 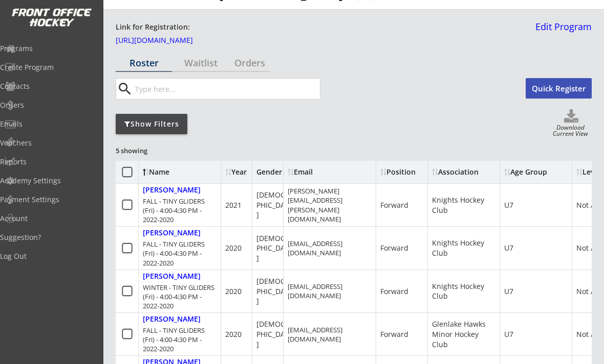 I want to click on div: Gender, so click(x=271, y=172).